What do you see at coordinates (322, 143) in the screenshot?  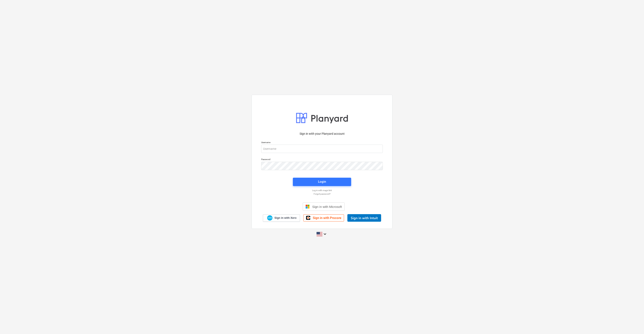 I see `p: Username` at bounding box center [322, 143].